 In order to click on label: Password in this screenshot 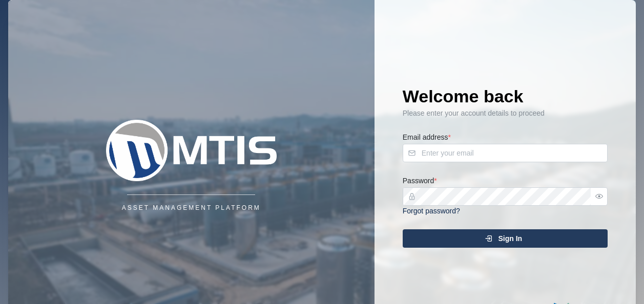, I will do `click(420, 181)`.